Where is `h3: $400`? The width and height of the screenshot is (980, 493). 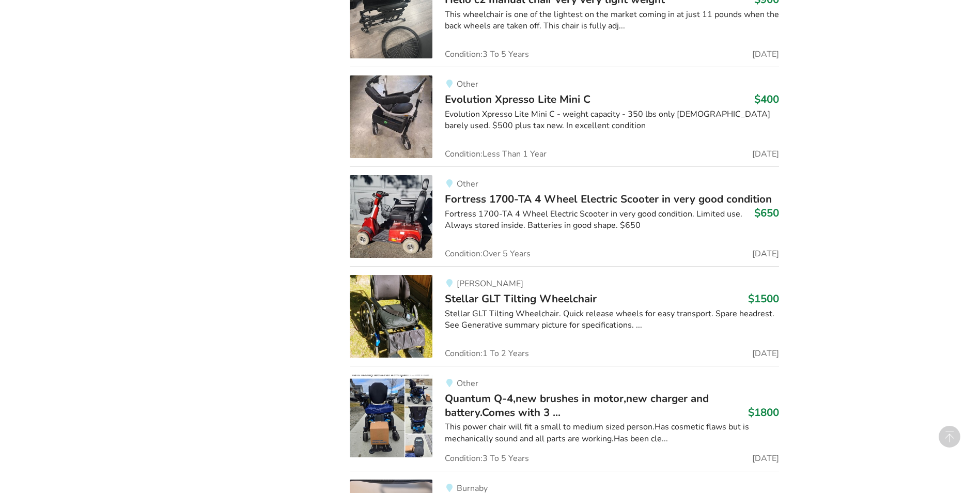
h3: $400 is located at coordinates (767, 99).